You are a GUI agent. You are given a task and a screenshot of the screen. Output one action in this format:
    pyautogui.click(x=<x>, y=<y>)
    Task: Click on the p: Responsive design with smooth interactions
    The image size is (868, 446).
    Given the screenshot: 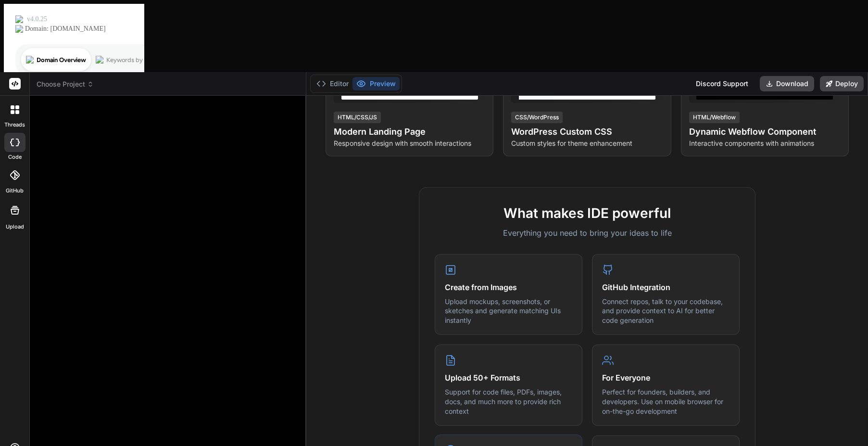 What is the action you would take?
    pyautogui.click(x=410, y=143)
    